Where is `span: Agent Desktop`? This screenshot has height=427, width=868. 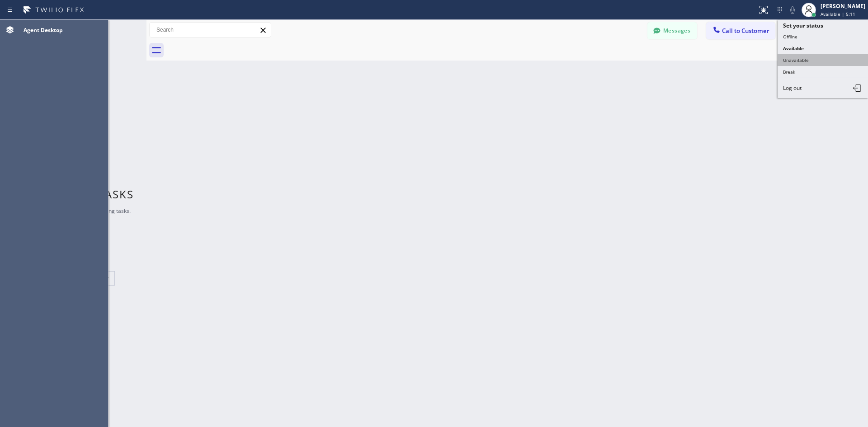 span: Agent Desktop is located at coordinates (43, 30).